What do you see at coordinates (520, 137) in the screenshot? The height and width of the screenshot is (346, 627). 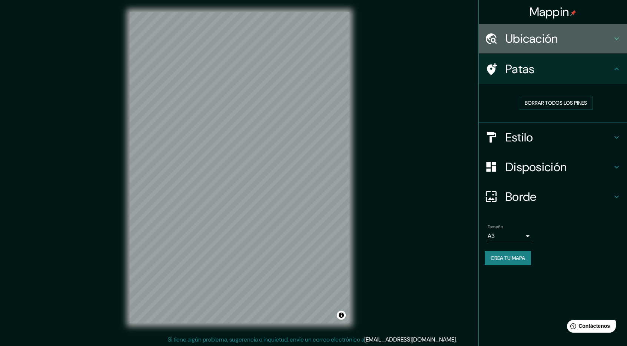 I see `font: Estilo` at bounding box center [520, 137].